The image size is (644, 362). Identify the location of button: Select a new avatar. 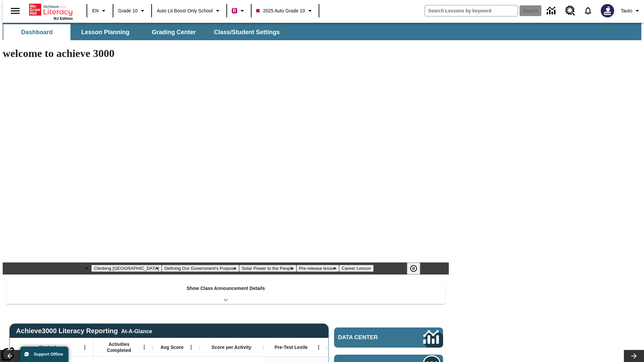
(607, 11).